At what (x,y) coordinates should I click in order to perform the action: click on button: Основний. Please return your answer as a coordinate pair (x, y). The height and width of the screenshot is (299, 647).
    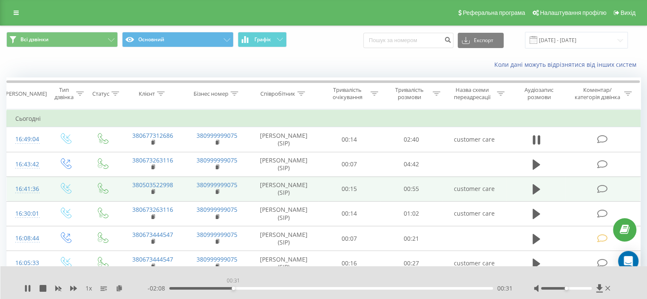
    Looking at the image, I should click on (178, 40).